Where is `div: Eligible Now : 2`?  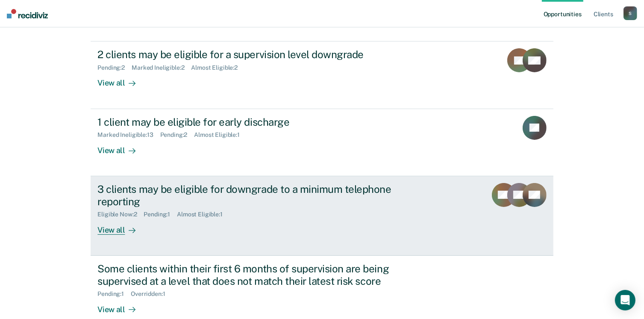 div: Eligible Now : 2 is located at coordinates (120, 214).